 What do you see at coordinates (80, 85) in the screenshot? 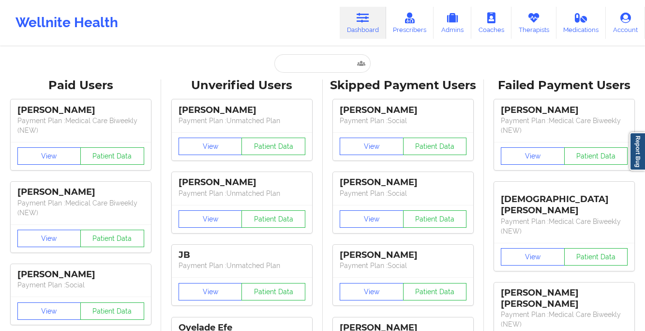
I see `div: Paid Users` at bounding box center [80, 85].